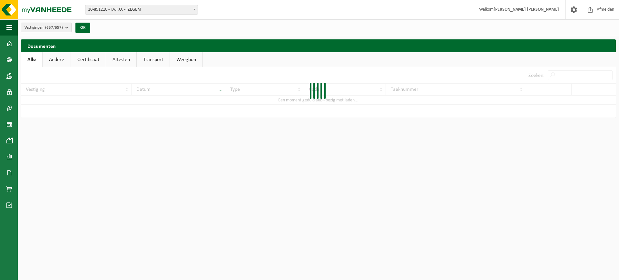 The width and height of the screenshot is (619, 280). Describe the element at coordinates (44, 28) in the screenshot. I see `span: Vestigingen` at that location.